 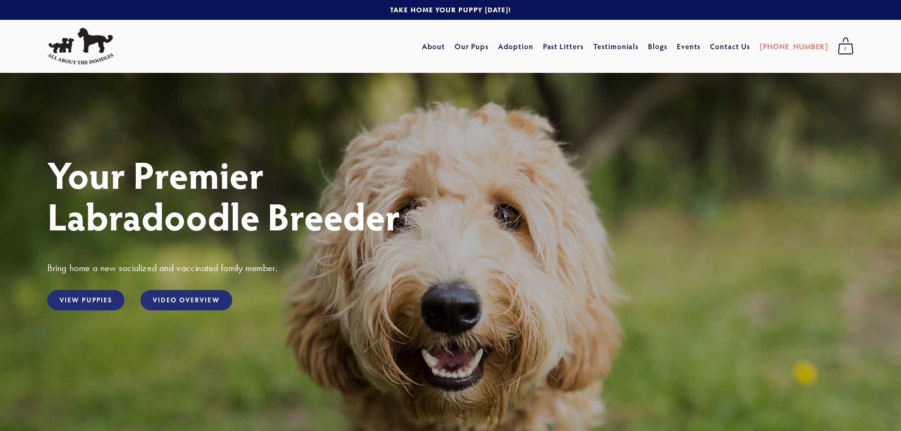 I want to click on h3: Bring home a new socialized and vaccinated family member., so click(x=450, y=268).